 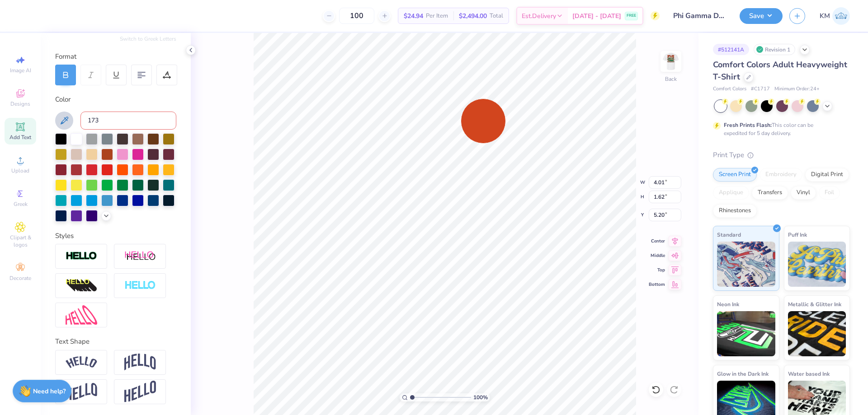 What do you see at coordinates (116, 342) in the screenshot?
I see `div: Text Shape` at bounding box center [116, 342].